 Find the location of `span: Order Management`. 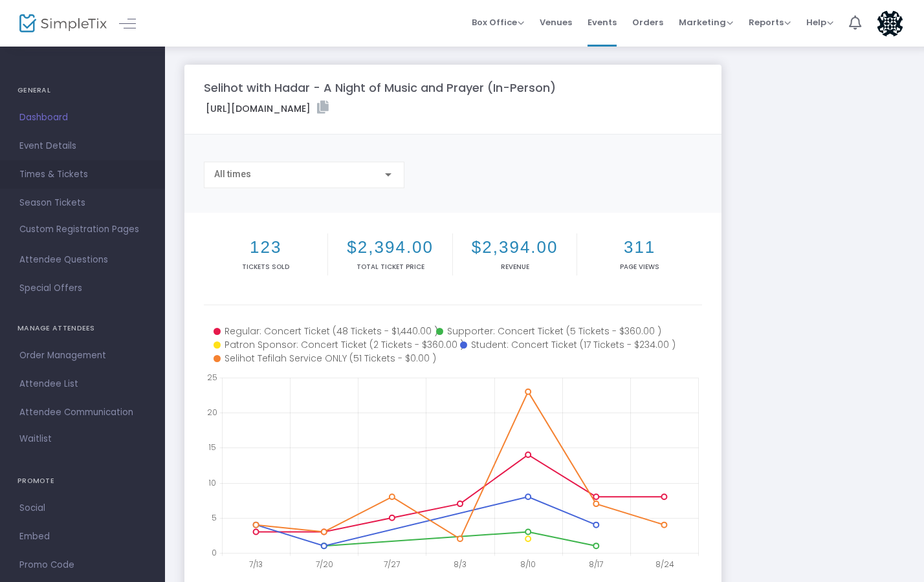

span: Order Management is located at coordinates (82, 356).